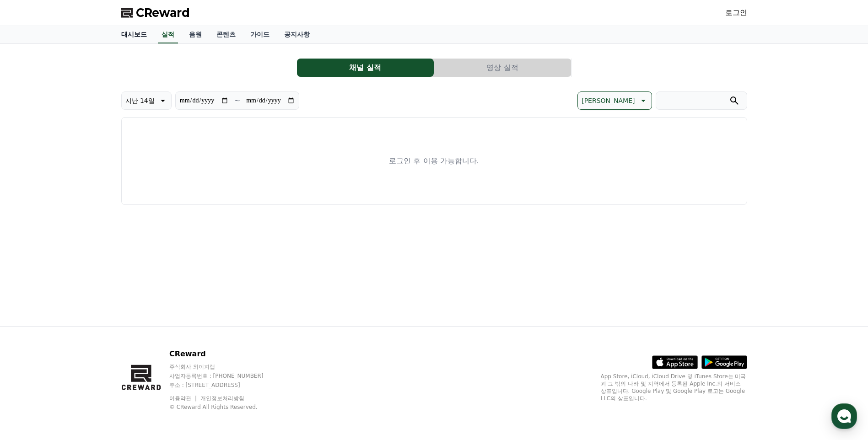 Image resolution: width=868 pixels, height=440 pixels. What do you see at coordinates (31, 307) in the screenshot?
I see `span: 홈` at bounding box center [31, 307].